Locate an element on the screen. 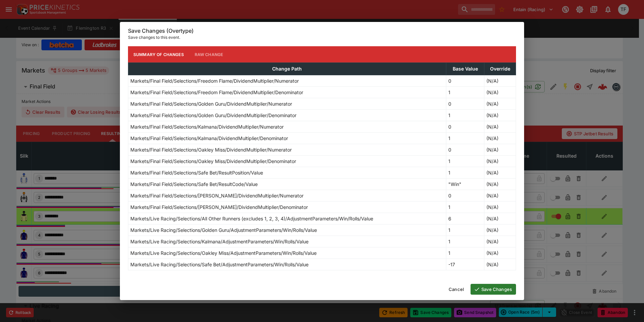  p: Markets/Live Racing/Selections/Kalmana/AdjustmentParameters/Win/Rolls/Value is located at coordinates (220, 241).